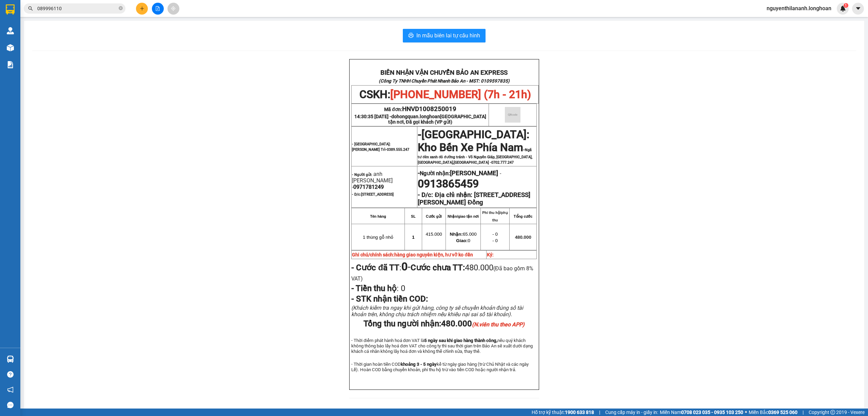  What do you see at coordinates (10, 389) in the screenshot?
I see `span: notification` at bounding box center [10, 389].